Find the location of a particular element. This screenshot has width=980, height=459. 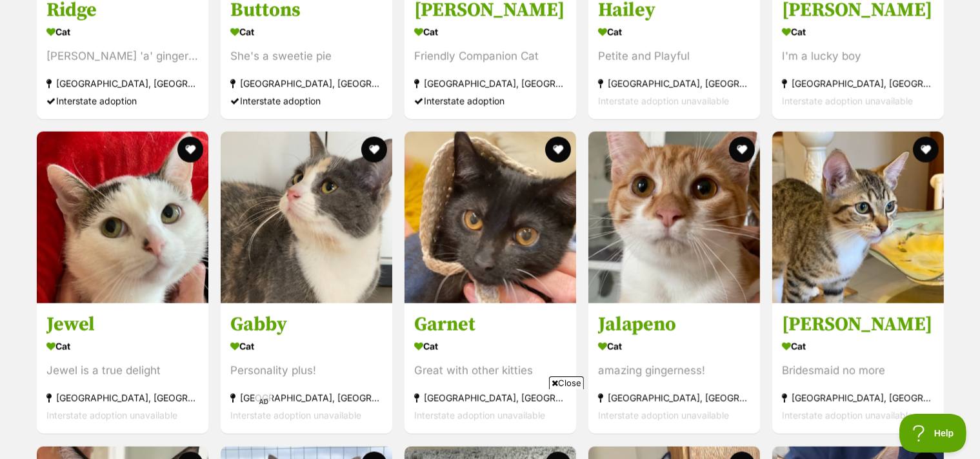

h3: Gabby is located at coordinates (307, 325).